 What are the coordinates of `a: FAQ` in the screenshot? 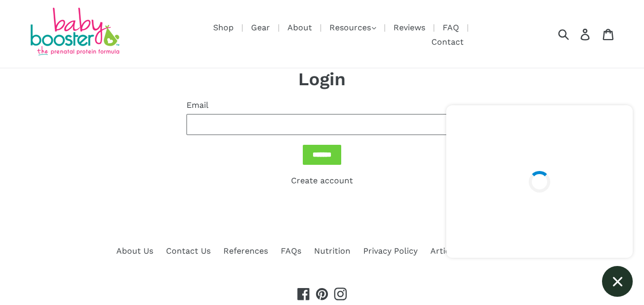 It's located at (451, 27).